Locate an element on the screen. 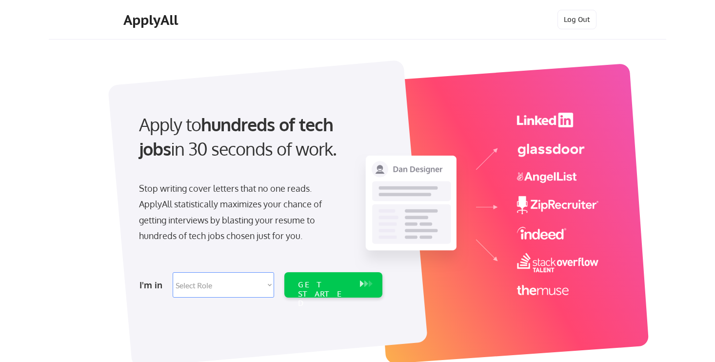  div: ApplyAll is located at coordinates (152, 20).